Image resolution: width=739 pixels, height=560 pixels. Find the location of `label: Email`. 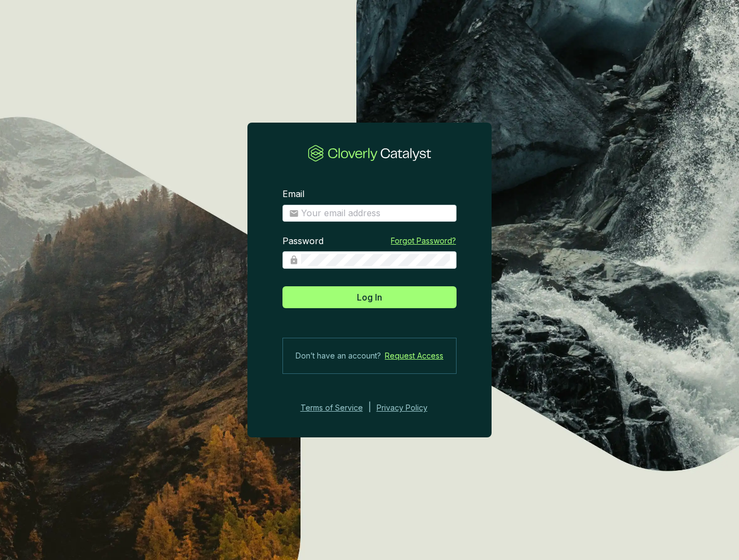

label: Email is located at coordinates (293, 194).